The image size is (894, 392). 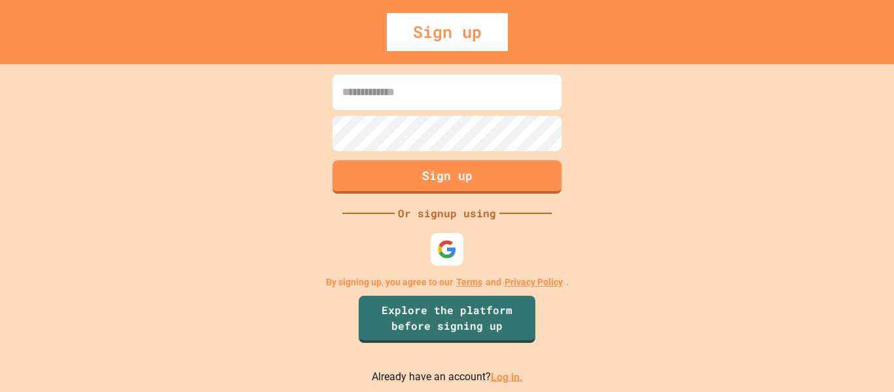 What do you see at coordinates (447, 249) in the screenshot?
I see `img: google-icon.svg` at bounding box center [447, 249].